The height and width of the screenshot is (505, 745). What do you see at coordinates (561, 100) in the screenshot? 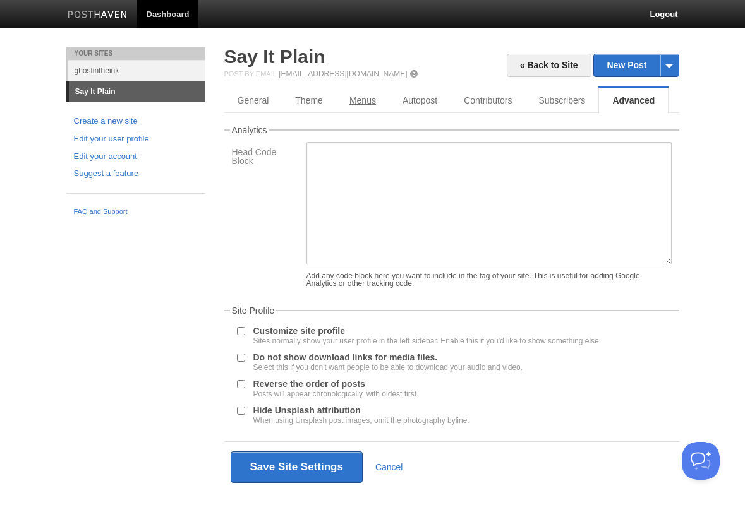
I see `a: Subscribers` at bounding box center [561, 100].